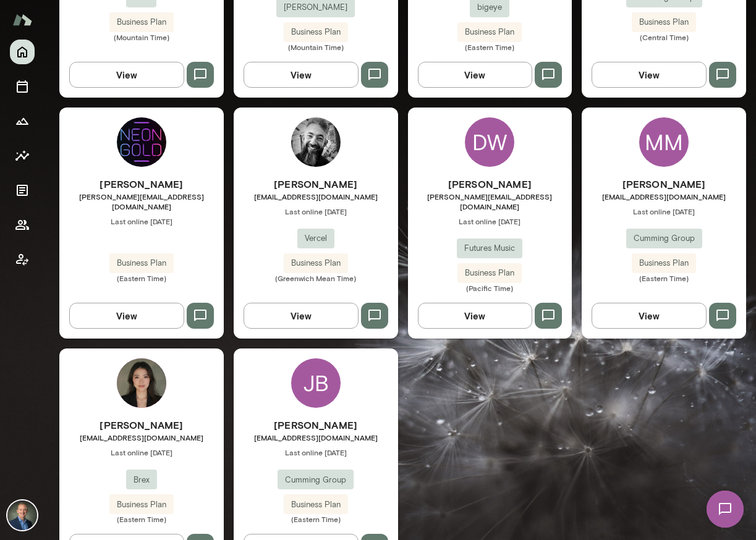 Image resolution: width=756 pixels, height=540 pixels. What do you see at coordinates (22, 260) in the screenshot?
I see `button: Client app` at bounding box center [22, 260].